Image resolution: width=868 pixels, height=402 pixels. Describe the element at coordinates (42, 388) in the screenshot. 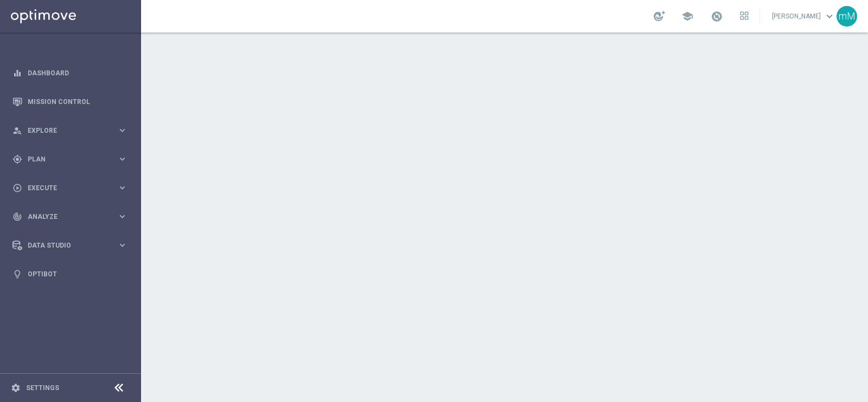

I see `a: Settings` at that location.